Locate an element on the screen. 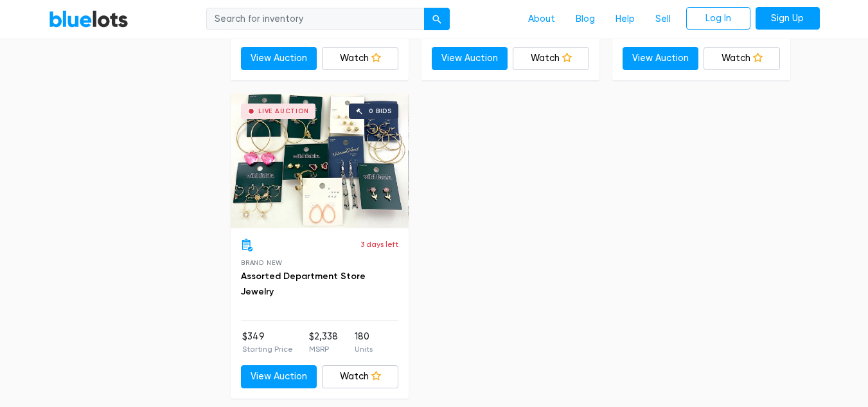 This screenshot has height=407, width=868. span: Brand New is located at coordinates (261, 262).